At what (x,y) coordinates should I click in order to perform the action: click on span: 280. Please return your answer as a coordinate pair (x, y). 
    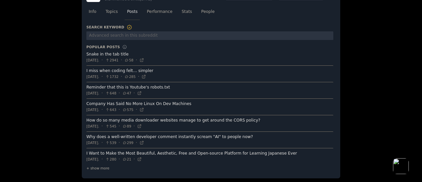
    Looking at the image, I should click on (111, 159).